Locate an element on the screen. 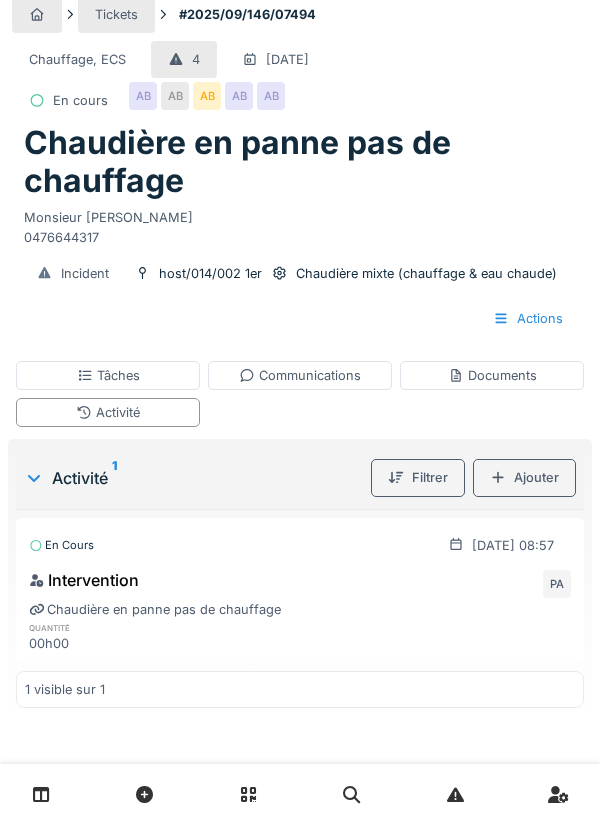 The image size is (600, 824). sup: 1 is located at coordinates (114, 478).